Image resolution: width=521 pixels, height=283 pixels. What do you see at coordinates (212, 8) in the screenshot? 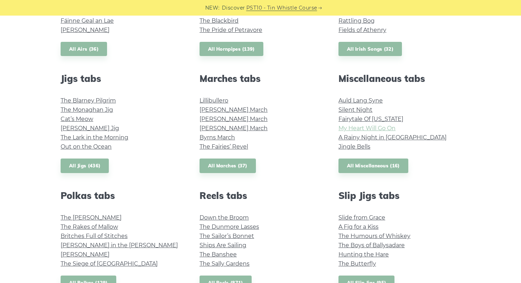
I see `span: NEW:` at bounding box center [212, 8].